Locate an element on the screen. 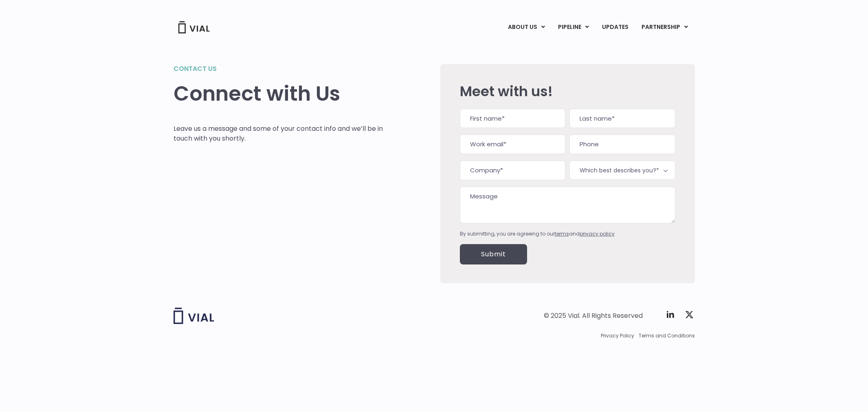 The height and width of the screenshot is (412, 868). img: Vial logo wih "Vial" spelled out is located at coordinates (194, 315).